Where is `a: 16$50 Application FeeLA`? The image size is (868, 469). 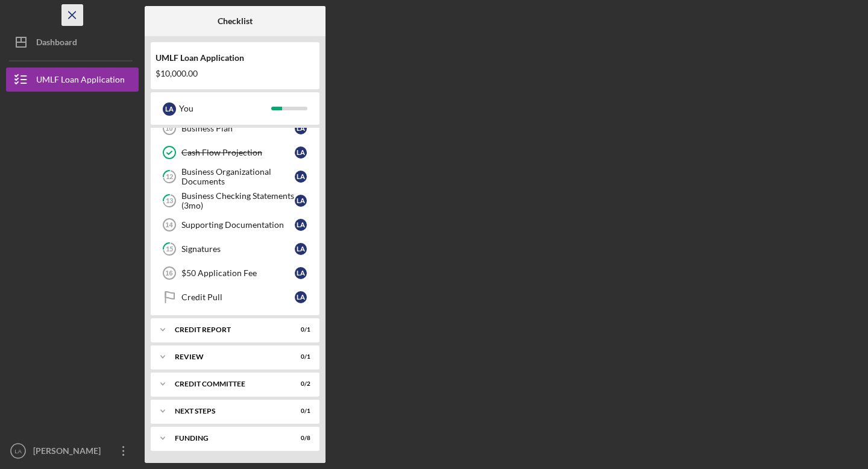
a: 16$50 Application FeeLA is located at coordinates (235, 273).